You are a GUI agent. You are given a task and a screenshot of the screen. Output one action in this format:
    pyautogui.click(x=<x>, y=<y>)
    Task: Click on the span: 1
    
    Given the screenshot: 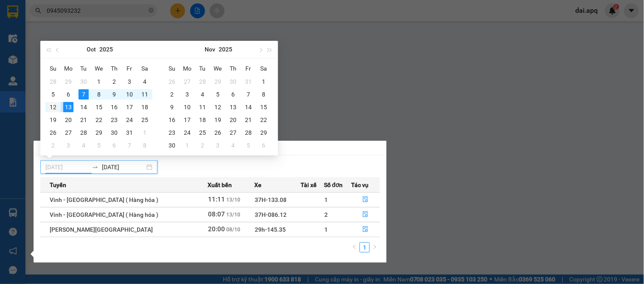 What is the action you would take?
    pyautogui.click(x=326, y=229)
    